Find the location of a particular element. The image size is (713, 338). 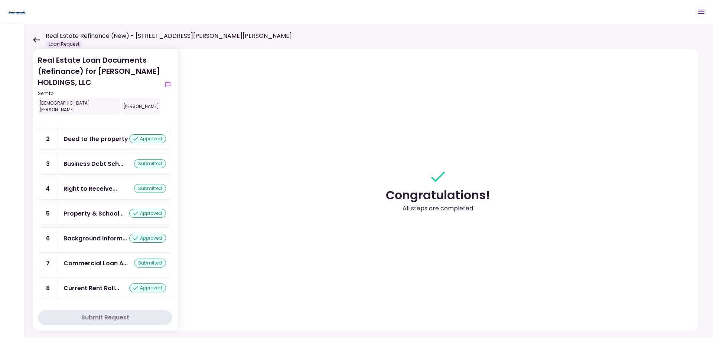

div: Deed to the property is located at coordinates (96, 139).